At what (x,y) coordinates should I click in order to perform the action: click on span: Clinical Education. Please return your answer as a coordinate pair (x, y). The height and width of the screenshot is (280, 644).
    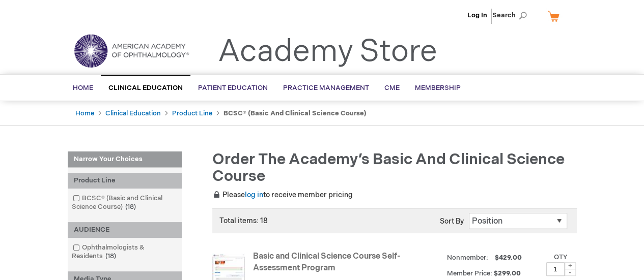
    Looking at the image, I should click on (145, 88).